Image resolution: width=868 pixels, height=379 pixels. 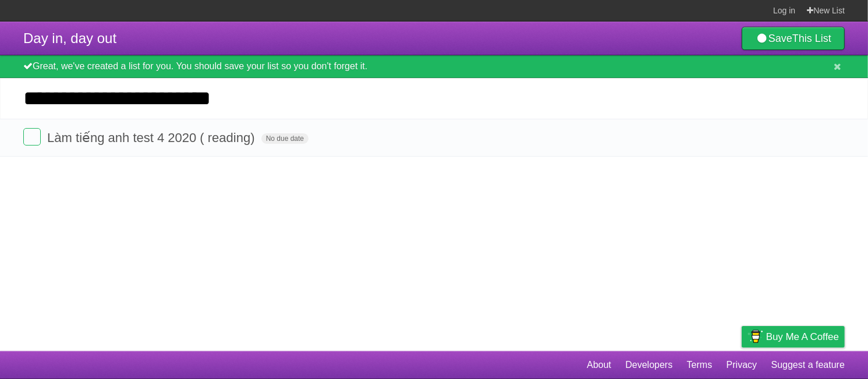 I want to click on a: About, so click(x=599, y=365).